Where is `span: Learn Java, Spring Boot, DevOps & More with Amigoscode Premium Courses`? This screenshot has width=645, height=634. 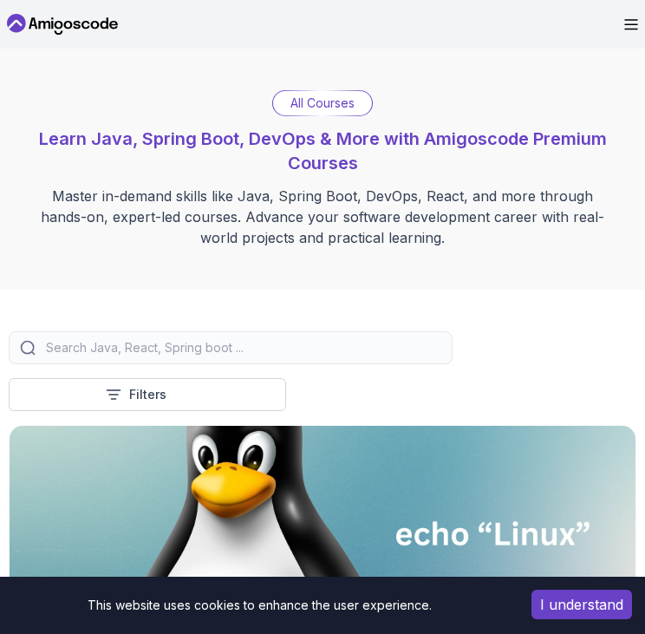 span: Learn Java, Spring Boot, DevOps & More with Amigoscode Premium Courses is located at coordinates (323, 151).